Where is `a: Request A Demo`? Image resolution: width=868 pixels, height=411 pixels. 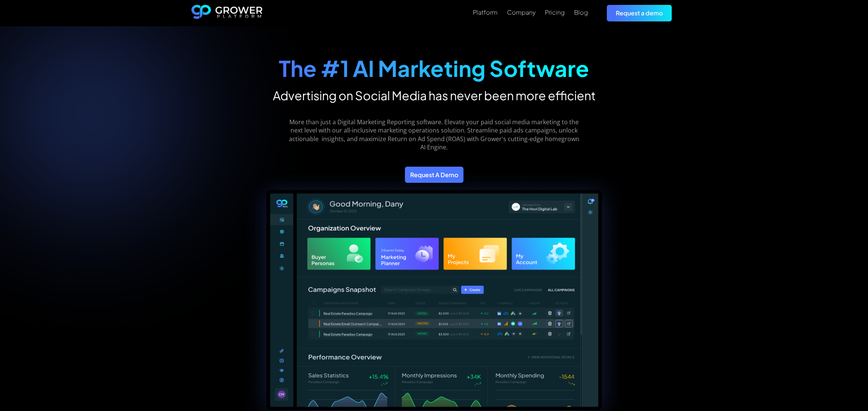
a: Request A Demo is located at coordinates (434, 174).